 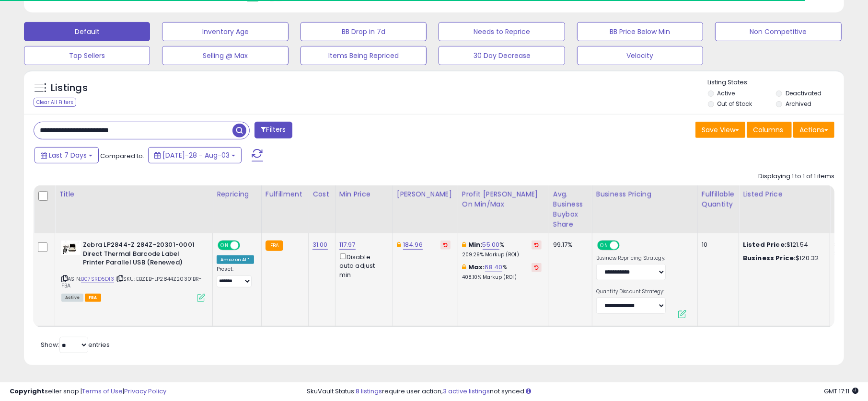 What do you see at coordinates (274, 246) in the screenshot?
I see `small: FBA` at bounding box center [274, 246].